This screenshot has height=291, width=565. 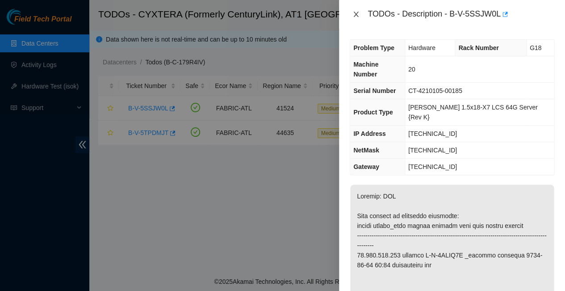 What do you see at coordinates (370, 134) in the screenshot?
I see `span: IP Address` at bounding box center [370, 134].